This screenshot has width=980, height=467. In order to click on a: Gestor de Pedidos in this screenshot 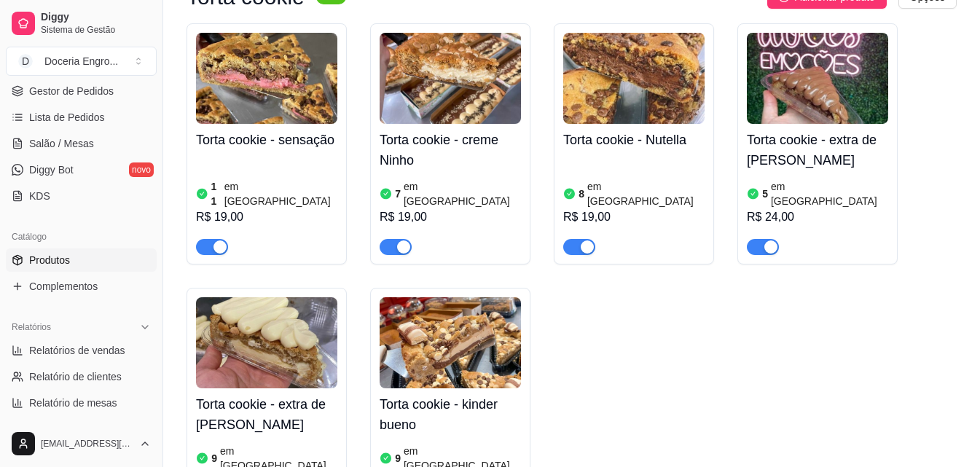, I will do `click(81, 91)`.